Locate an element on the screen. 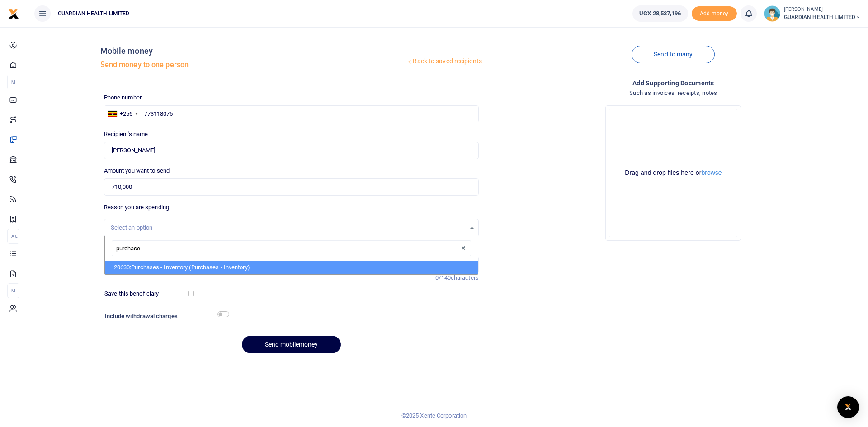  a: Back to saved recipients is located at coordinates (444, 62).